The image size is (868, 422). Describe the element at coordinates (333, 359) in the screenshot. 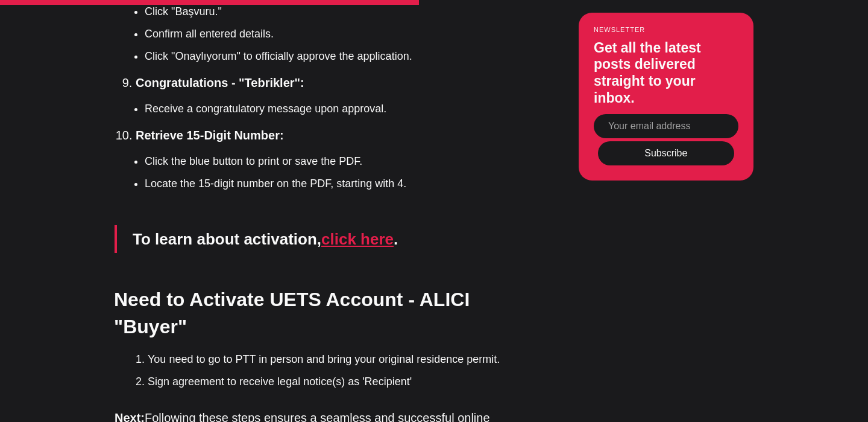

I see `li: You need to go to PTT in person and bring your original residence permit.` at that location.